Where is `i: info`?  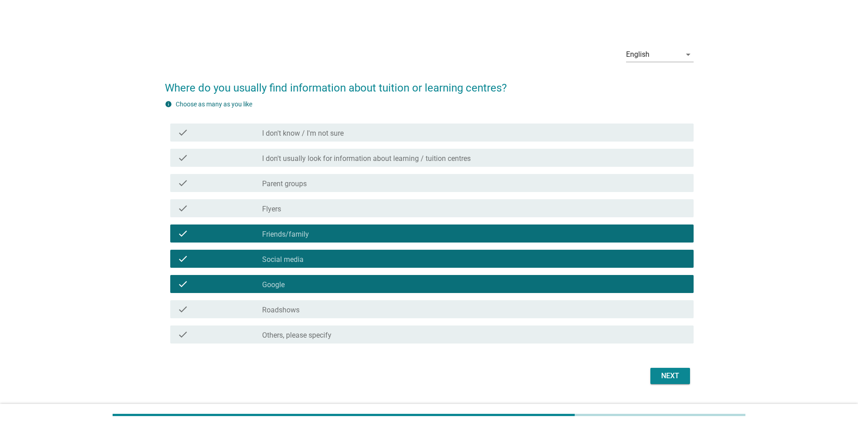
i: info is located at coordinates (168, 104).